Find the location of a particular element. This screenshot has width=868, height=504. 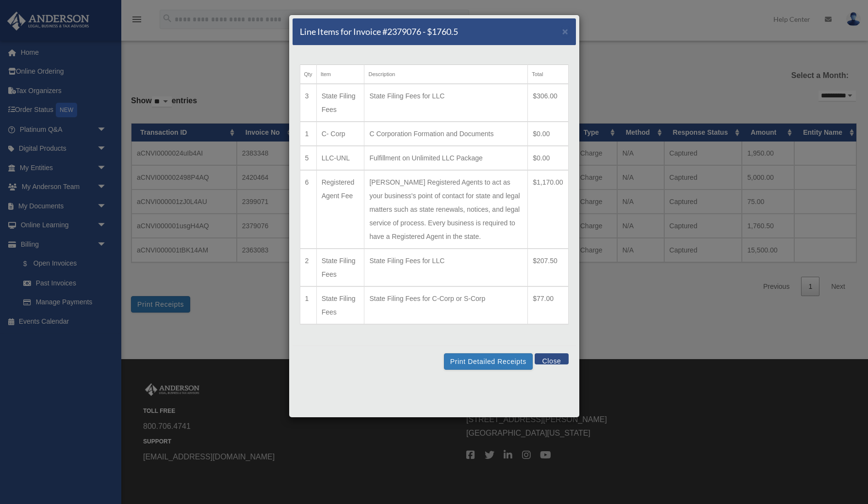

td: $207.50 is located at coordinates (547, 268).